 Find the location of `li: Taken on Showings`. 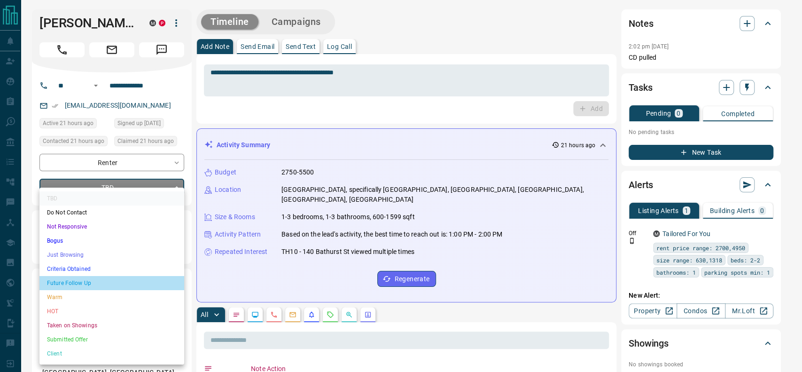

li: Taken on Showings is located at coordinates (112, 325).